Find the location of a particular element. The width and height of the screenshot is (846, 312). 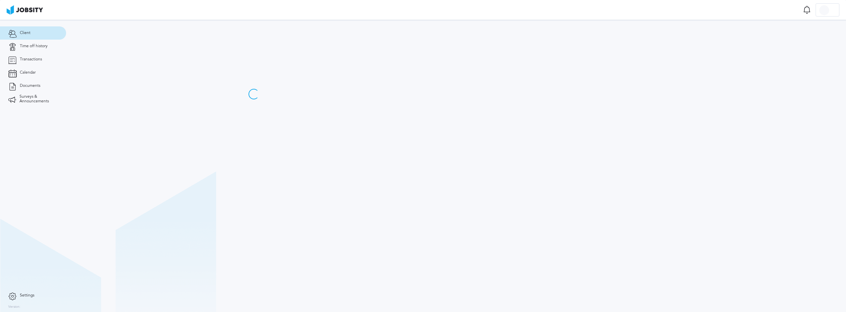

label: Version: is located at coordinates (14, 307).